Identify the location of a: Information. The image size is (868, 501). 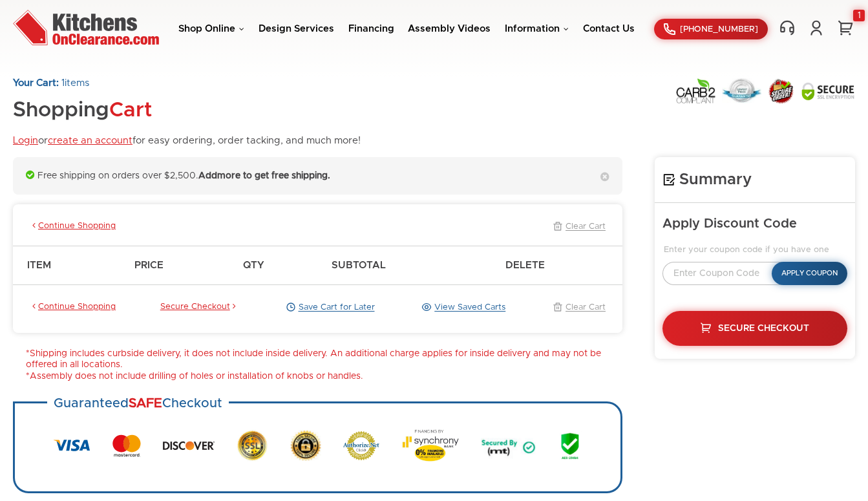
(537, 29).